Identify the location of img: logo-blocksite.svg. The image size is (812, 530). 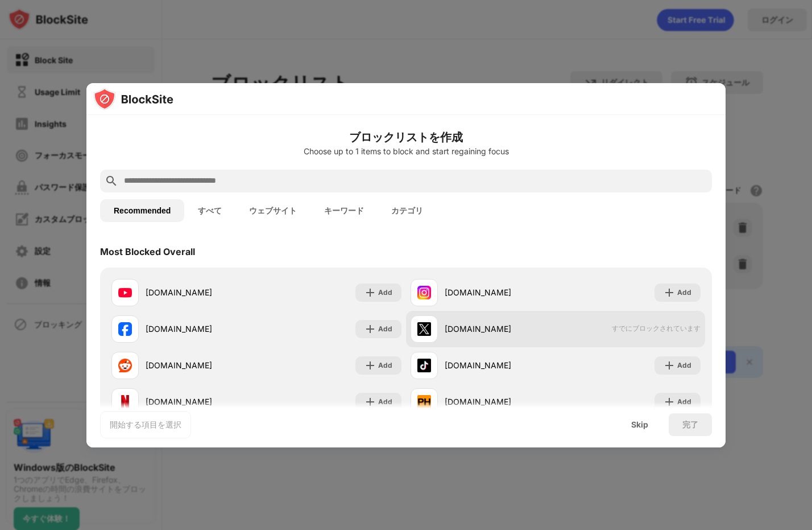
(134, 99).